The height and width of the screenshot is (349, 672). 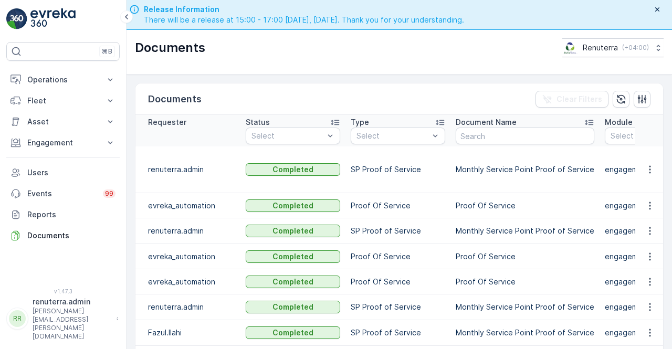 I want to click on button: Asset, so click(x=63, y=122).